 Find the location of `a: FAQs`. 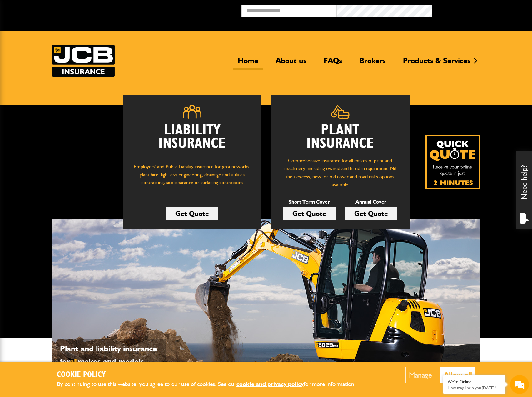

a: FAQs is located at coordinates (333, 63).